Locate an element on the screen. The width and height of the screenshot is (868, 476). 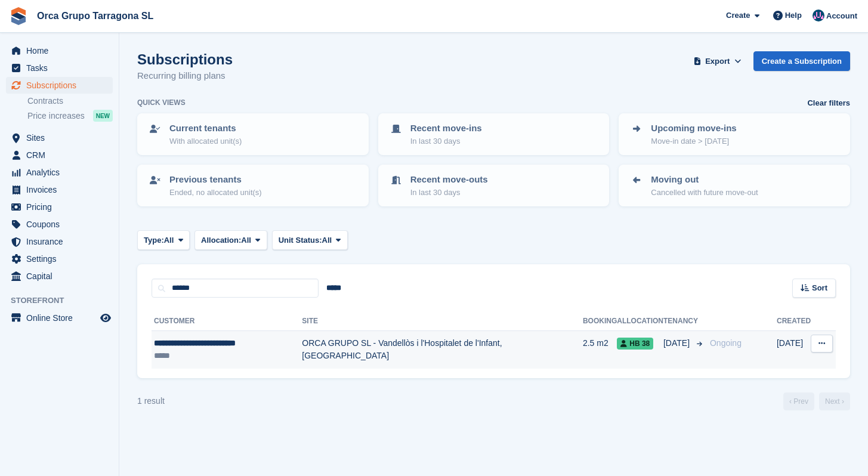
span: Ongoing is located at coordinates (725, 343).